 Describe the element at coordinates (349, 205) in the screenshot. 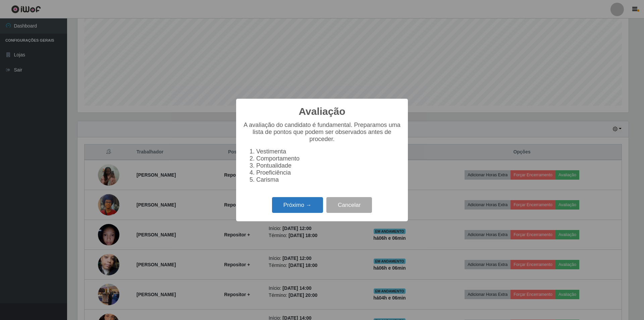

I see `button: Cancelar` at that location.